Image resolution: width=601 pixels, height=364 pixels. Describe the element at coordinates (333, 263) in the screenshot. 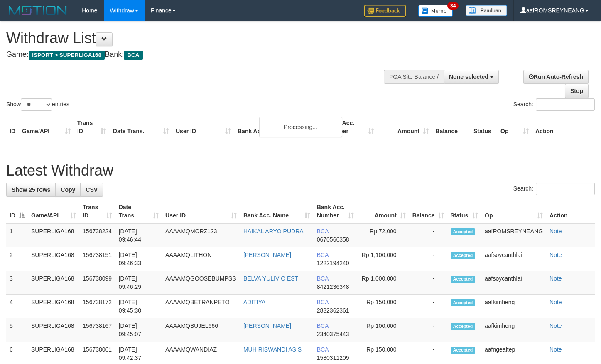

I see `span: Copy 1222194240 to clipboard` at that location.